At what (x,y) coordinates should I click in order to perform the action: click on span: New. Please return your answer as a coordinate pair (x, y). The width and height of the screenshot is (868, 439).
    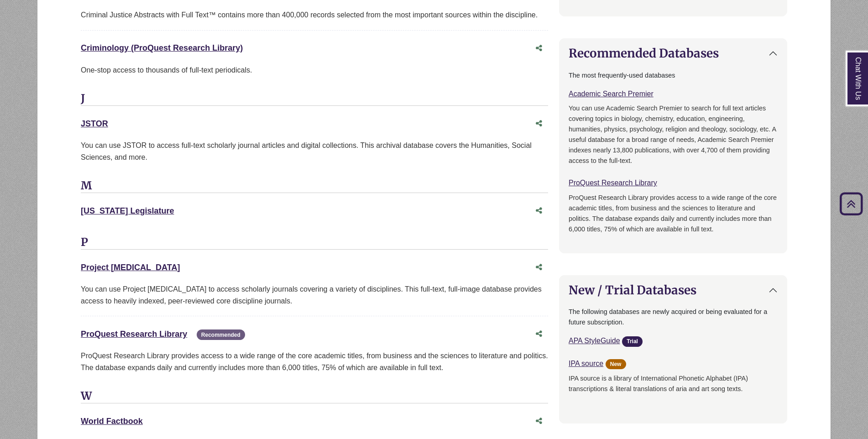
    Looking at the image, I should click on (615, 364).